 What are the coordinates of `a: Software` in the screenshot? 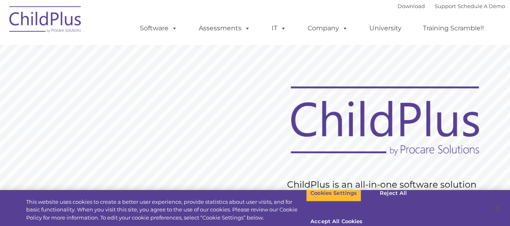 It's located at (159, 28).